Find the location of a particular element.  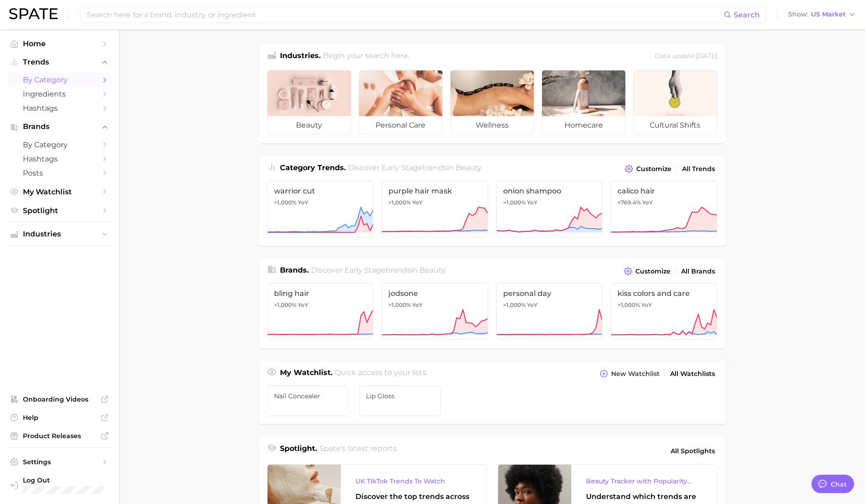

div: Beauty Tracker with Popularity Index is located at coordinates (644, 481).